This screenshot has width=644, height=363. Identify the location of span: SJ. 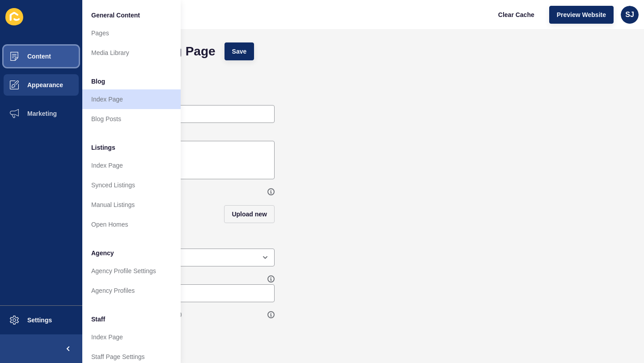
(630, 15).